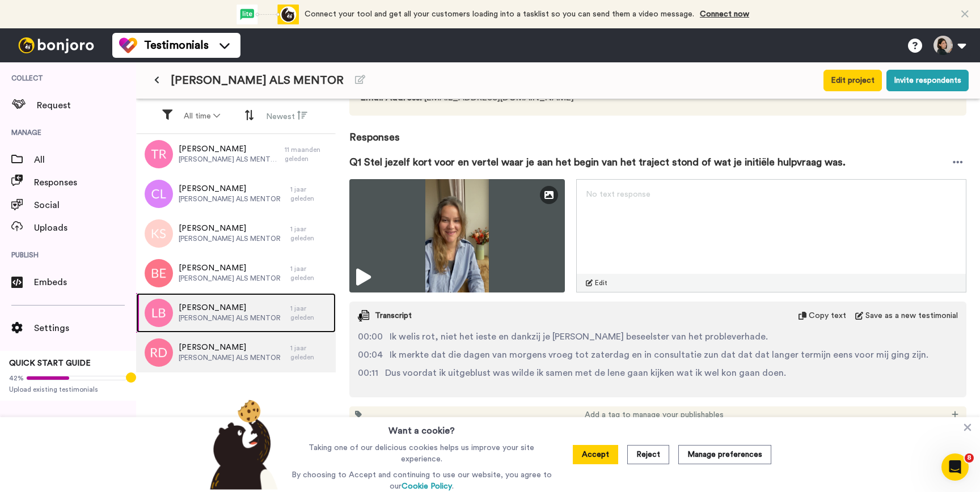 This screenshot has width=980, height=492. Describe the element at coordinates (159, 273) in the screenshot. I see `img: be.png` at that location.